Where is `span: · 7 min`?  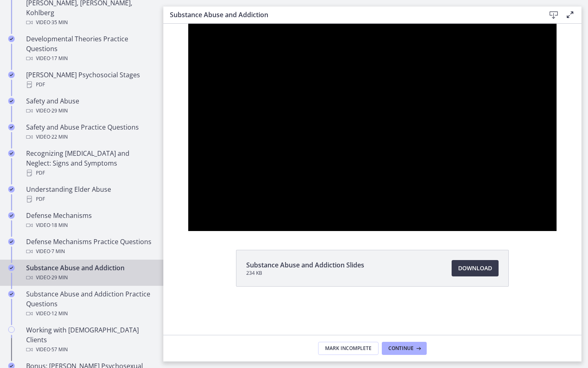 span: · 7 min is located at coordinates (58, 252).